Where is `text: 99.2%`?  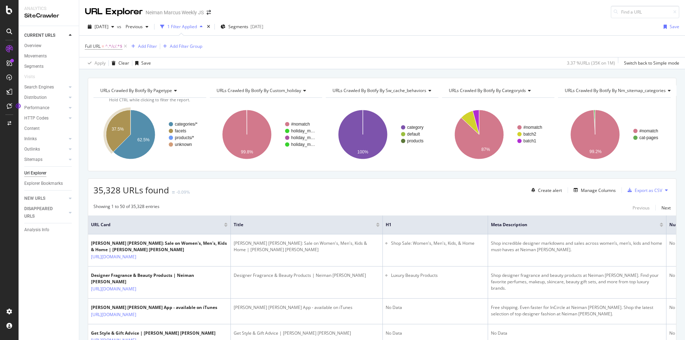 text: 99.2% is located at coordinates (596, 152).